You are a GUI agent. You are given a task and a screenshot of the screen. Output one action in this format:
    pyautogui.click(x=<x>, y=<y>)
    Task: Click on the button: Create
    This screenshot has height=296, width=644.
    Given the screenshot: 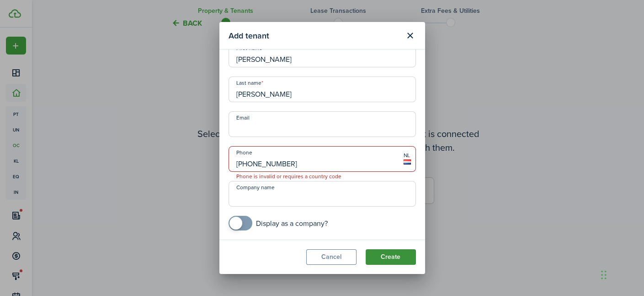 What is the action you would take?
    pyautogui.click(x=391, y=257)
    